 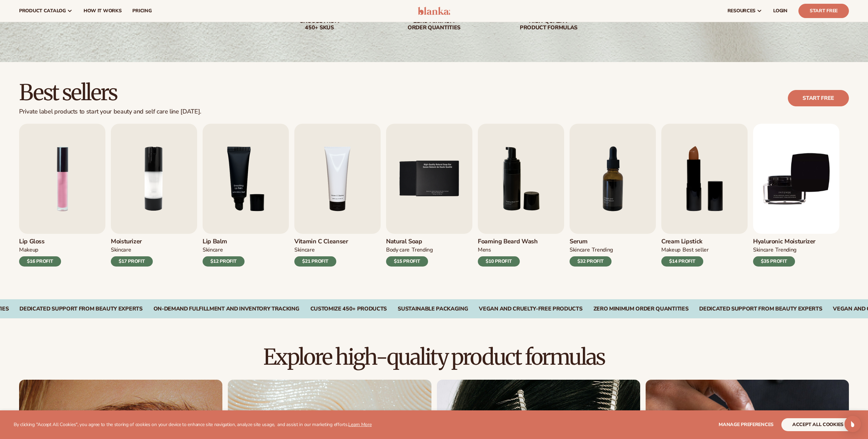 What do you see at coordinates (796, 195) in the screenshot?
I see `a: 9 / 9` at bounding box center [796, 195].